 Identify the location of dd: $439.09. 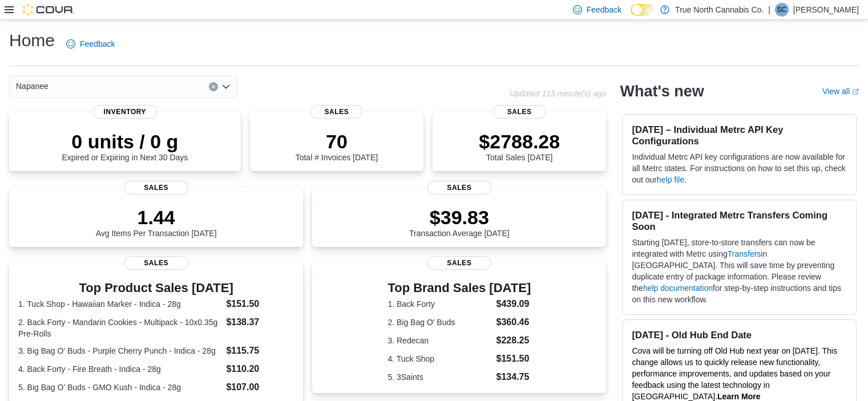
(513, 304).